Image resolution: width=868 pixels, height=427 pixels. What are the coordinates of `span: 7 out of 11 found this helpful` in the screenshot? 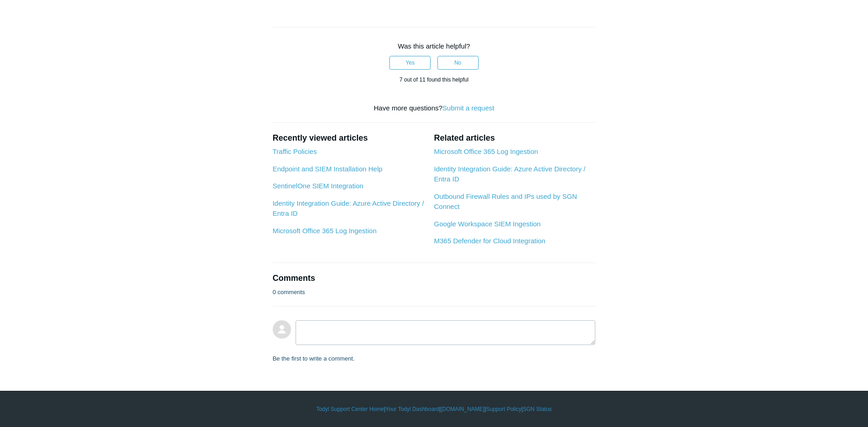 It's located at (434, 80).